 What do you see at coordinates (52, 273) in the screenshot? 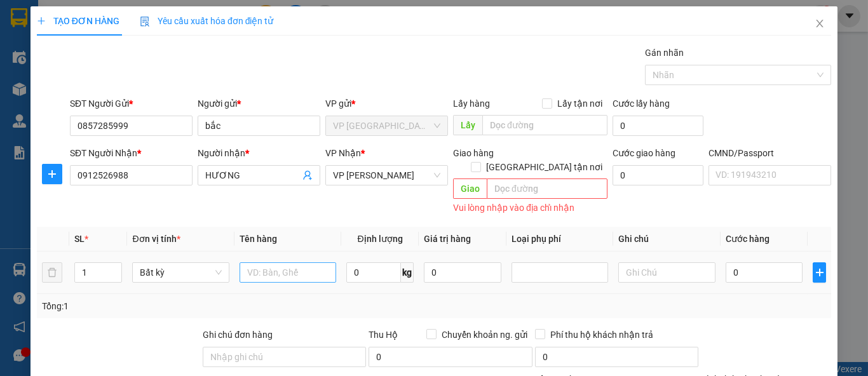
I see `button: delete` at bounding box center [52, 273].